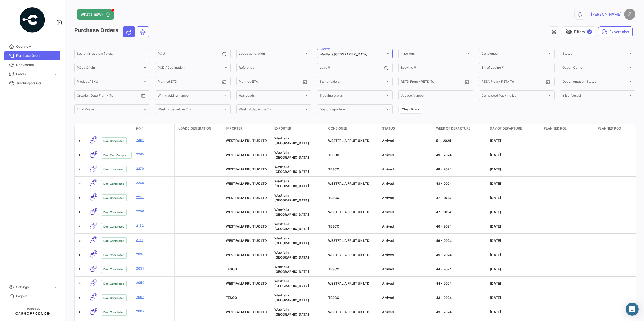 The image size is (644, 321). I want to click on span: With tracking number, so click(191, 96).